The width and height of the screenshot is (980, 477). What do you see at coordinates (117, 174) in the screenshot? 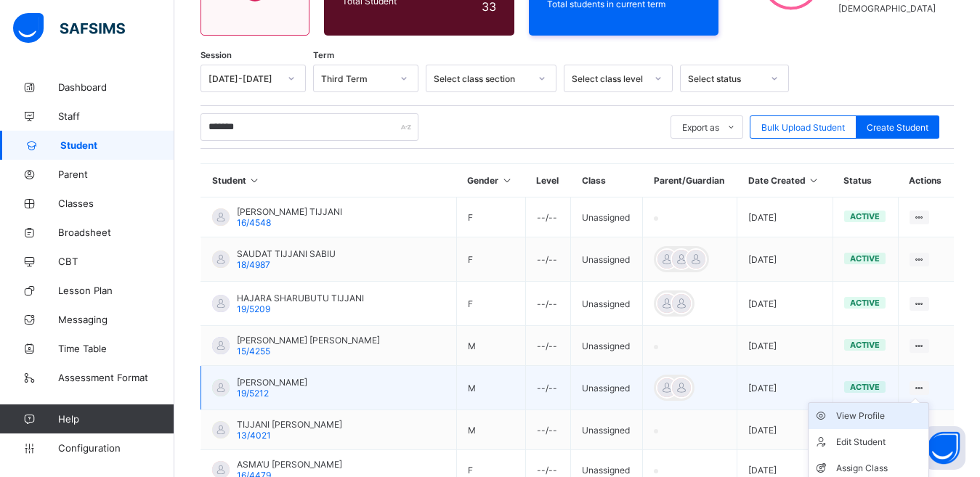
I see `span: Parent` at bounding box center [117, 174].